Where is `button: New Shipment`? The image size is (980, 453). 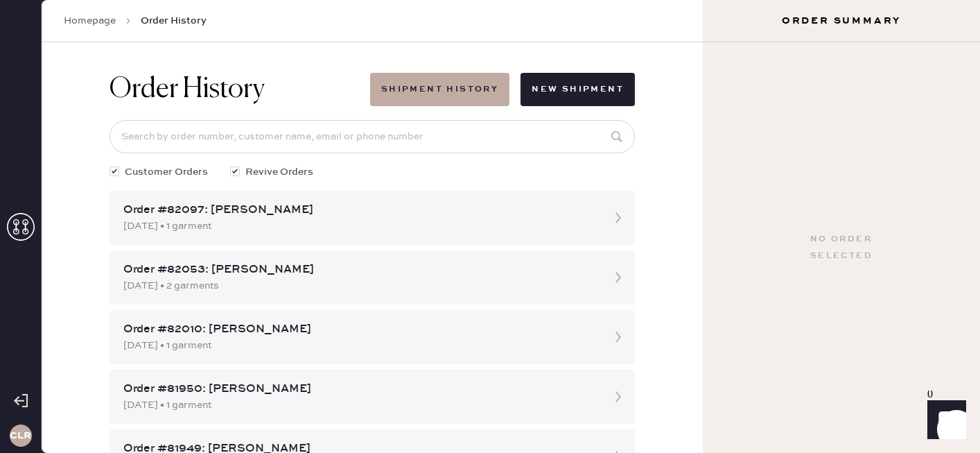 button: New Shipment is located at coordinates (577, 89).